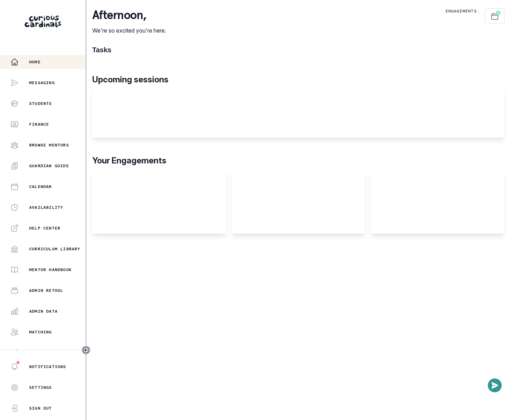  Describe the element at coordinates (41, 187) in the screenshot. I see `p: Calendar` at that location.